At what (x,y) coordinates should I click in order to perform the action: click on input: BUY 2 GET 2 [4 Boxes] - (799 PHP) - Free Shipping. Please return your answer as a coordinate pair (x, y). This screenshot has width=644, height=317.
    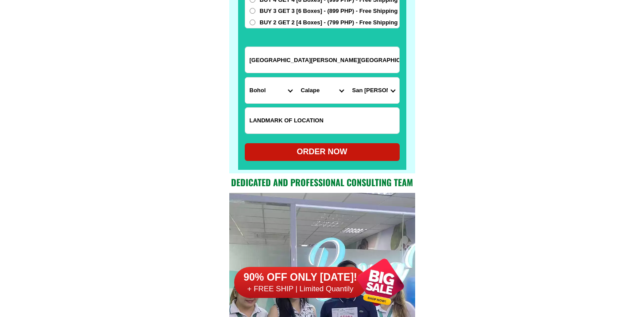
    Looking at the image, I should click on (252, 22).